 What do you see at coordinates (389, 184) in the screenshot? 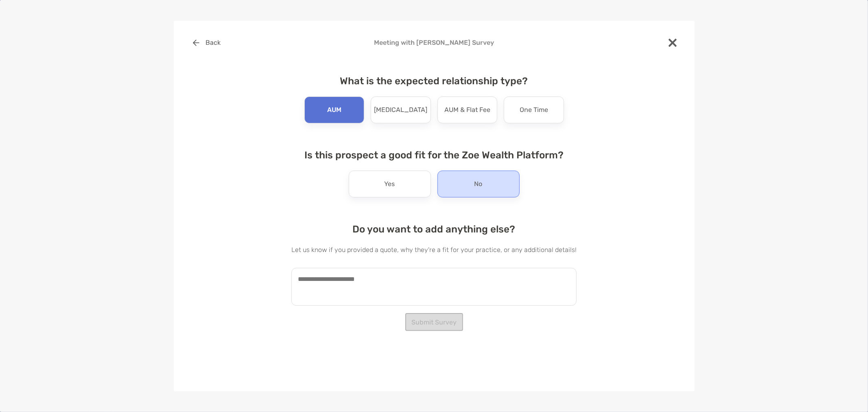
I see `p: Yes` at bounding box center [389, 184].